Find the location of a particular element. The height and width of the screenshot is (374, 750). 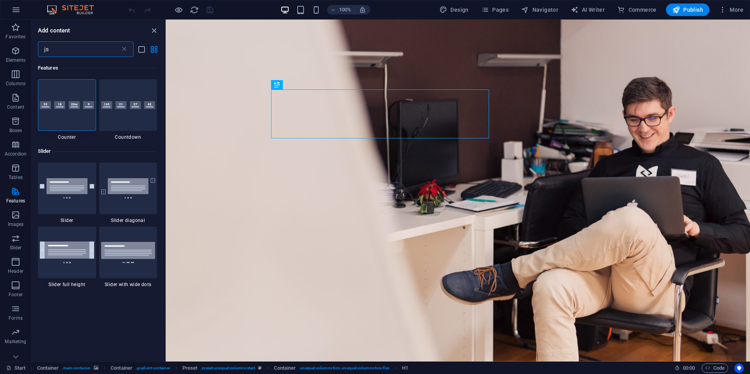

span: . unequal-columns-box .unequal-columns-box-flex is located at coordinates (344, 368).